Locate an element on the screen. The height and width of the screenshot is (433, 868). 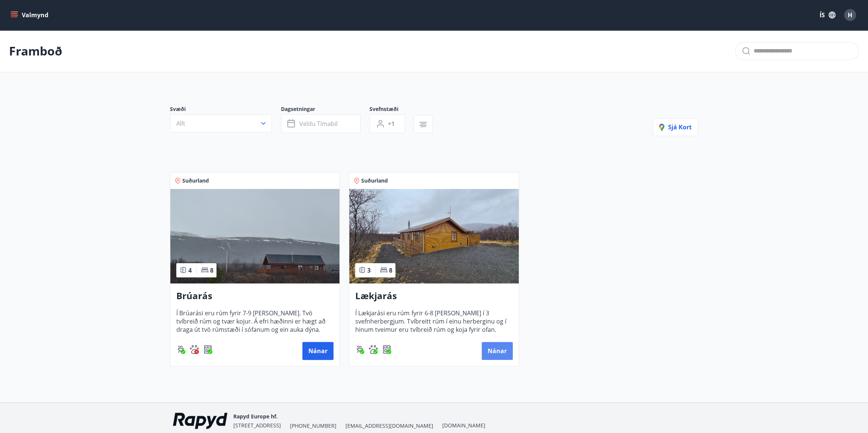
span: Dagsetningar is located at coordinates (325, 110).